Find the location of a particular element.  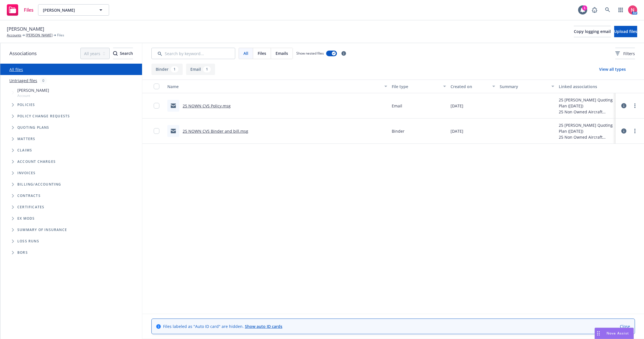

span: Email is located at coordinates (397, 106).